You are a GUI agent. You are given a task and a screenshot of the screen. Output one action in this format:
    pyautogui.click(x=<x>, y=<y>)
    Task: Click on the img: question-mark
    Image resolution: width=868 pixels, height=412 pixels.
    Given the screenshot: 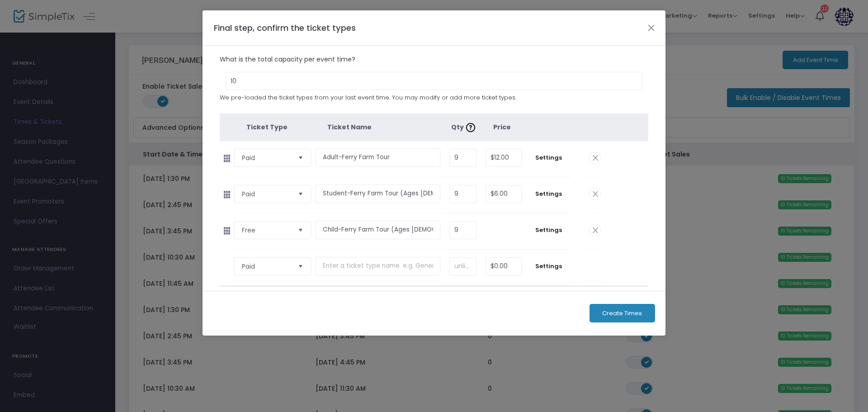 What is the action you would take?
    pyautogui.click(x=471, y=128)
    